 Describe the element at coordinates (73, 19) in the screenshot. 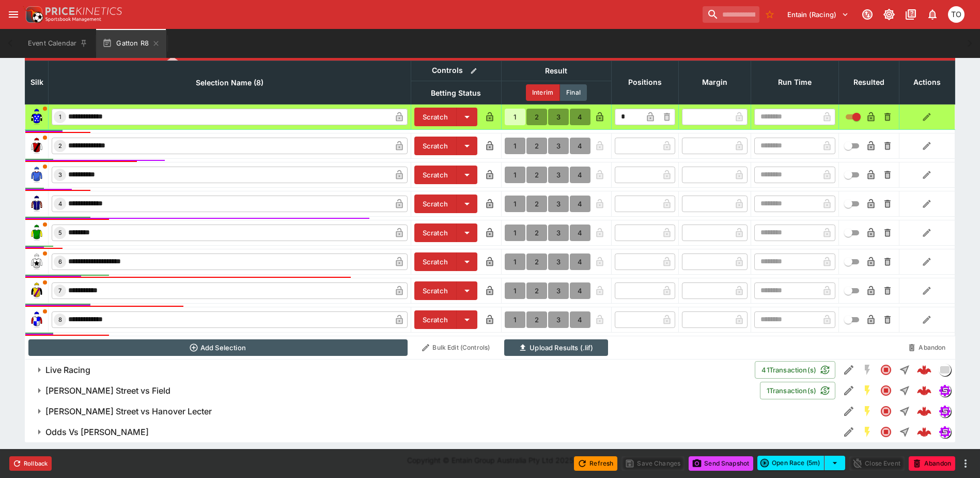

I see `img: Sportsbook Management` at that location.